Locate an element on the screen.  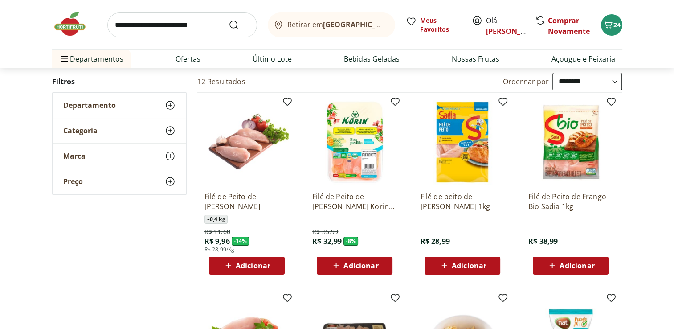
span: R$ 28,99/Kg is located at coordinates (220, 249).